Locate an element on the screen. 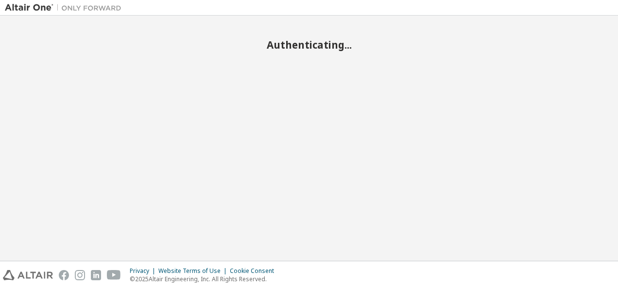 Image resolution: width=618 pixels, height=289 pixels. img: altair_logo.svg is located at coordinates (28, 274).